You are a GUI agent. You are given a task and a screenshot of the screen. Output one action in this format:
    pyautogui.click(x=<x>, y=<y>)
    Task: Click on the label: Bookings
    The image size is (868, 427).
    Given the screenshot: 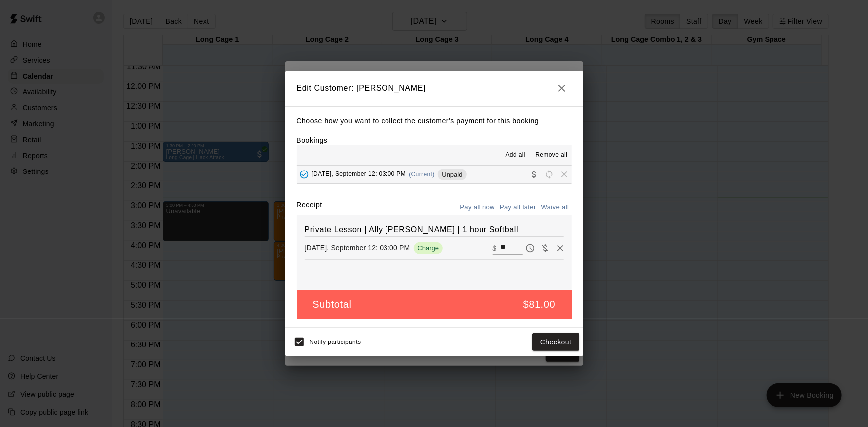 What is the action you would take?
    pyautogui.click(x=313, y=140)
    